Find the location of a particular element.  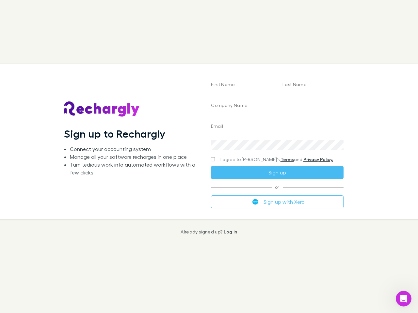

a: Terms is located at coordinates (287, 159).